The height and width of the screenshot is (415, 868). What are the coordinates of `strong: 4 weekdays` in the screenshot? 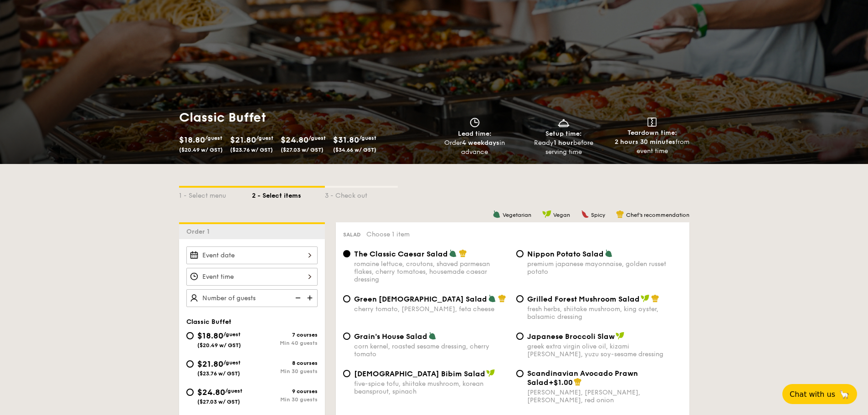 It's located at (481, 143).